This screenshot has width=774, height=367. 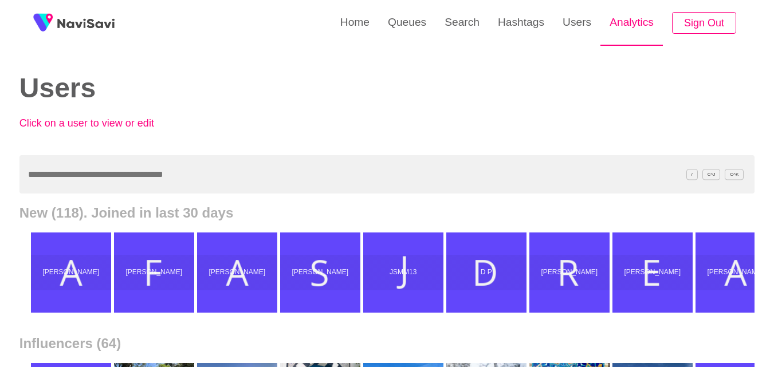 What do you see at coordinates (146, 123) in the screenshot?
I see `p: Click on a user to view or edit` at bounding box center [146, 123].